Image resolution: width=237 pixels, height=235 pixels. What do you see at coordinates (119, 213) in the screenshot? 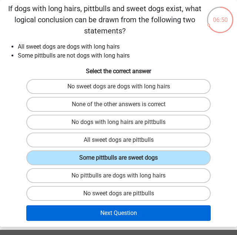
I see `button: Next Question` at bounding box center [119, 213].